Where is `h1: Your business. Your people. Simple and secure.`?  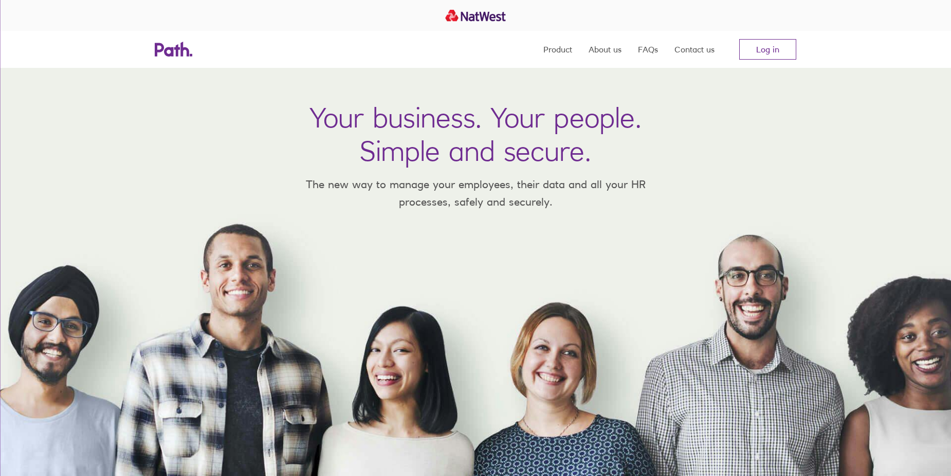 h1: Your business. Your people. Simple and secure. is located at coordinates (475, 134).